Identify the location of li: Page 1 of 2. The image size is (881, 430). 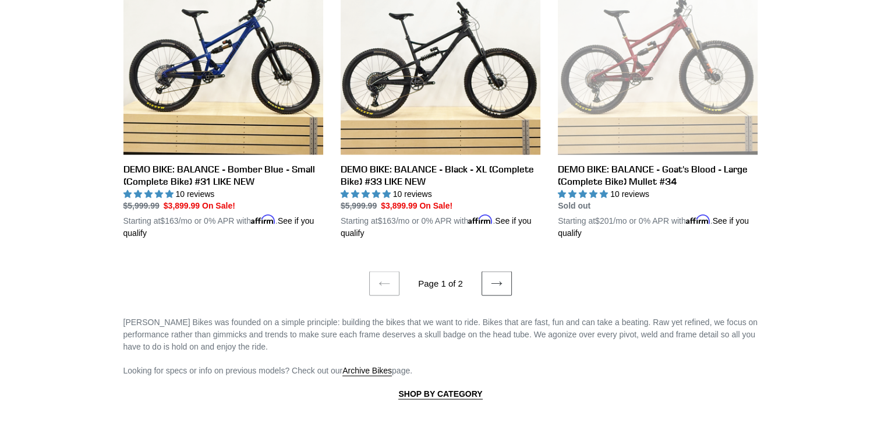
(441, 283).